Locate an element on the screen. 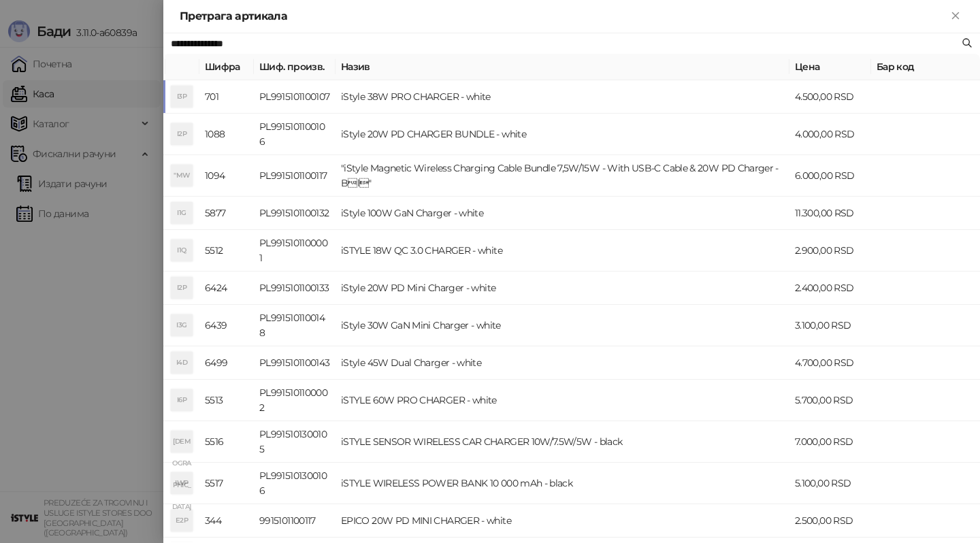  td: PL9915101300106 is located at coordinates (295, 483).